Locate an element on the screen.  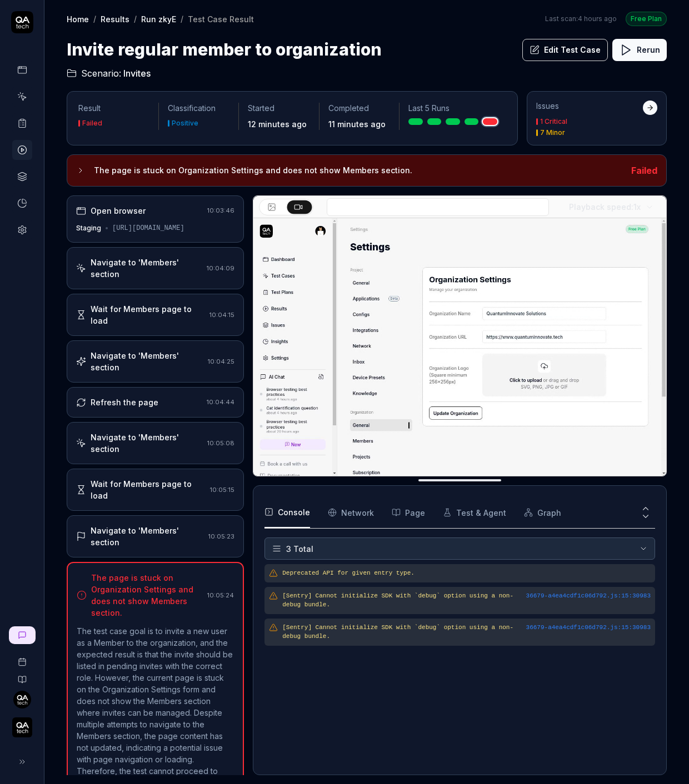
time: 4 hours ago is located at coordinates (597, 18).